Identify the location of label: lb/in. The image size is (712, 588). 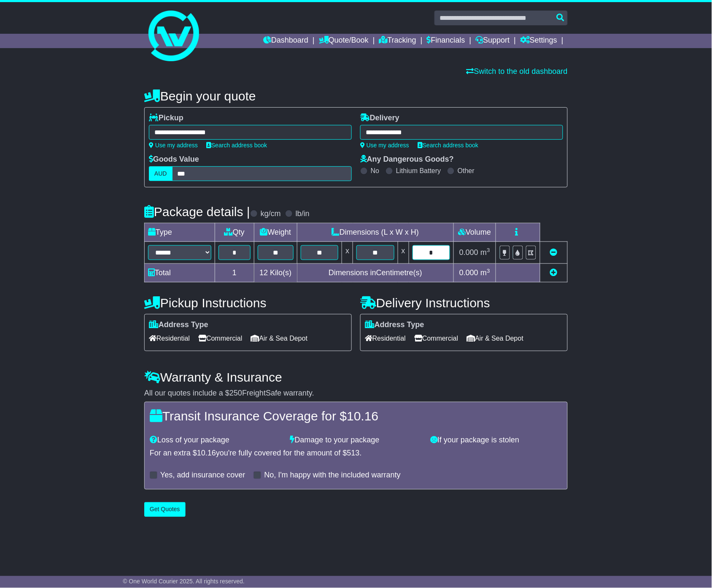
(302, 214).